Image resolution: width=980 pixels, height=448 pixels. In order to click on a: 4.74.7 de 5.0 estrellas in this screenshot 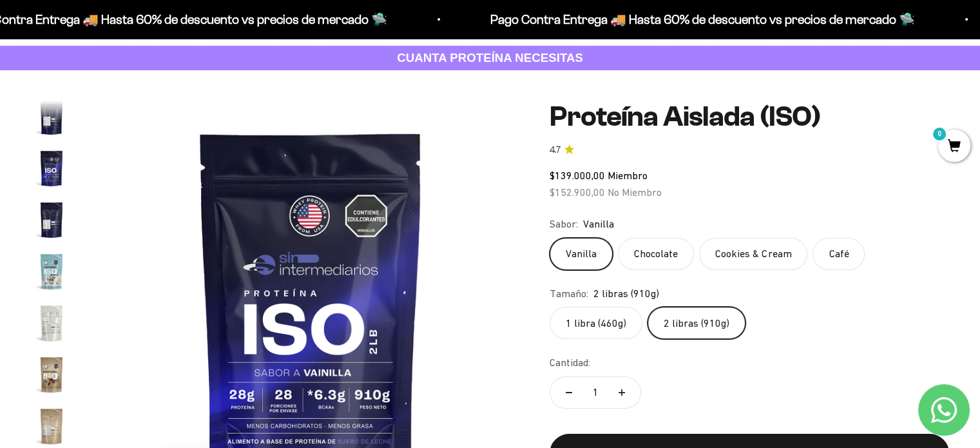, I will do `click(750, 150)`.